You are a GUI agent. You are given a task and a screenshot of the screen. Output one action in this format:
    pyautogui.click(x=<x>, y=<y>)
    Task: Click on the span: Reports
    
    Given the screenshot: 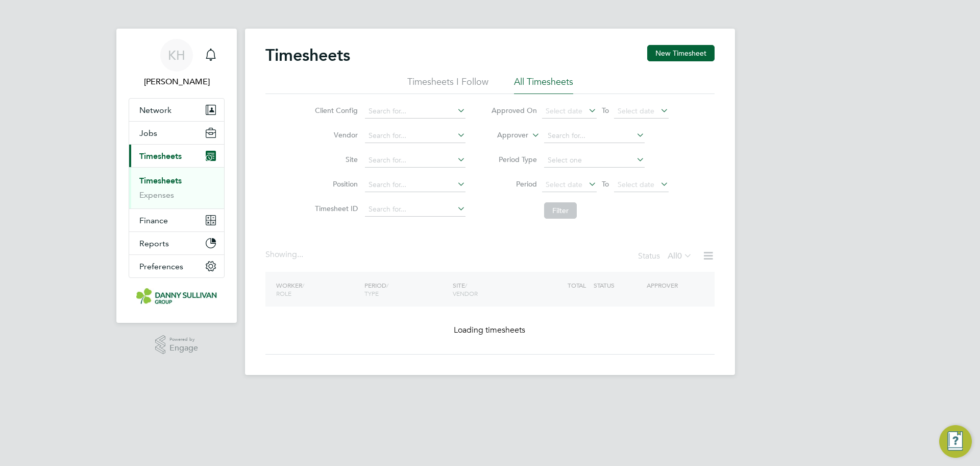 What is the action you would take?
    pyautogui.click(x=154, y=243)
    